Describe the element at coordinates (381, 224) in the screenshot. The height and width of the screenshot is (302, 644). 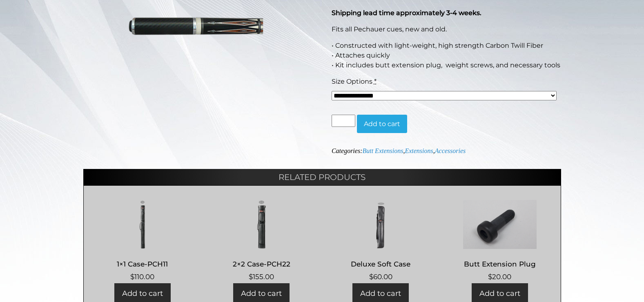
I see `img: Deluxe Soft Case` at that location.